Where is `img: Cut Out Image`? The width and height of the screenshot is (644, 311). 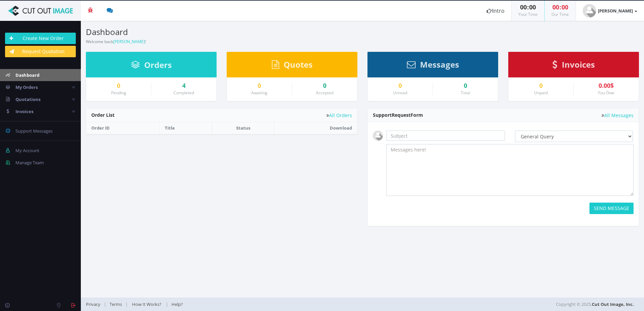
img: Cut Out Image is located at coordinates (40, 11).